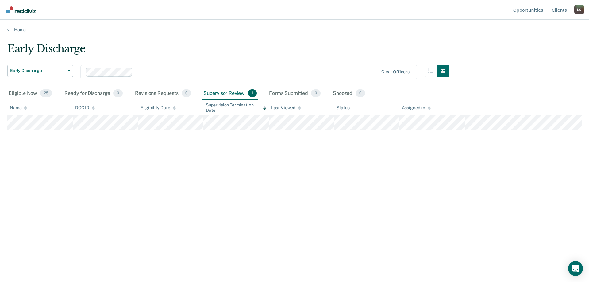  Describe the element at coordinates (294, 30) in the screenshot. I see `a: Home` at that location.